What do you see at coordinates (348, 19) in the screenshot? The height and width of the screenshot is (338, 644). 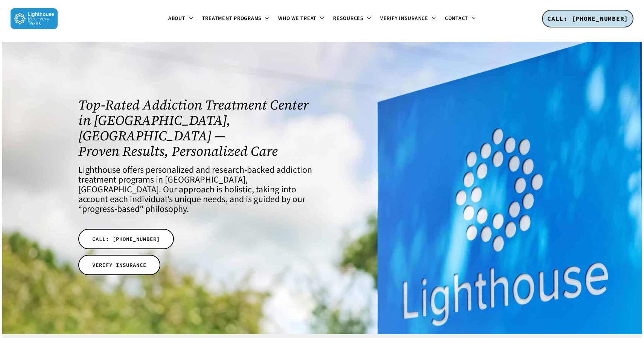 I see `span: Resources` at bounding box center [348, 19].